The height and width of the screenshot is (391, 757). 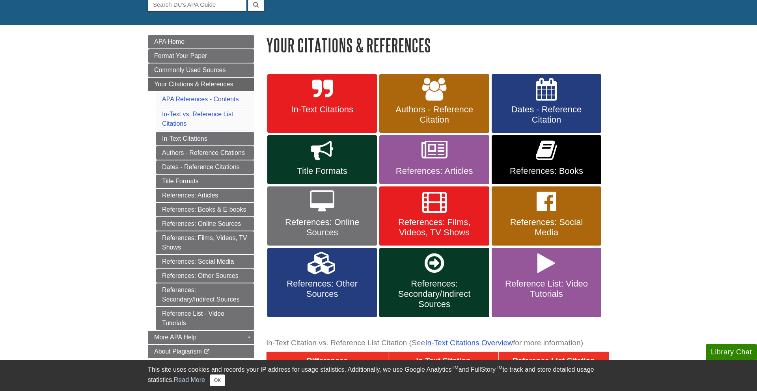 What do you see at coordinates (327, 361) in the screenshot?
I see `span: Differences` at bounding box center [327, 361].